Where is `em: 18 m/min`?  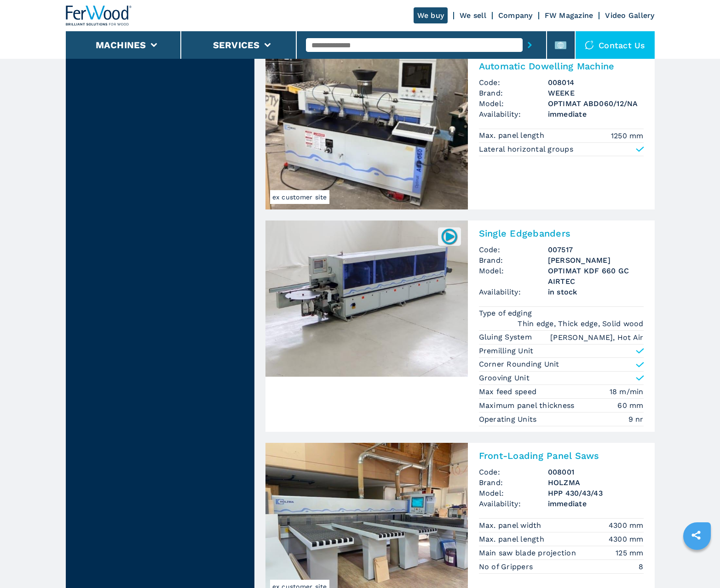 em: 18 m/min is located at coordinates (627, 392).